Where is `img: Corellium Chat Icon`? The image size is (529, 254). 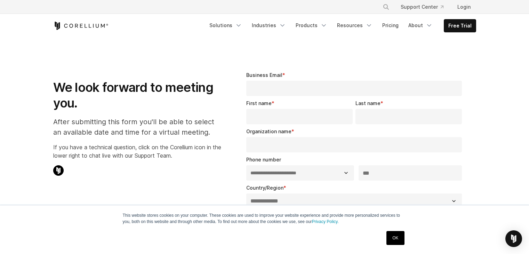
img: Corellium Chat Icon is located at coordinates (58, 170).